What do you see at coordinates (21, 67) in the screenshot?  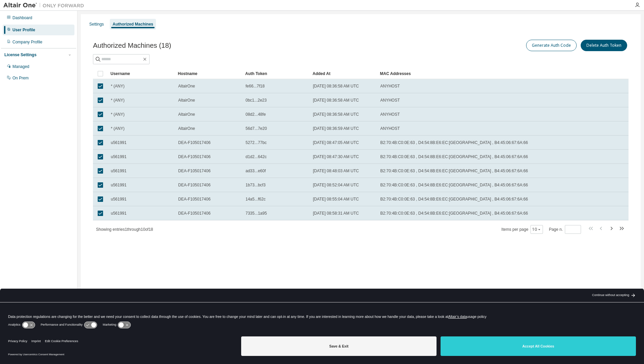 I see `div: Managed` at bounding box center [21, 67].